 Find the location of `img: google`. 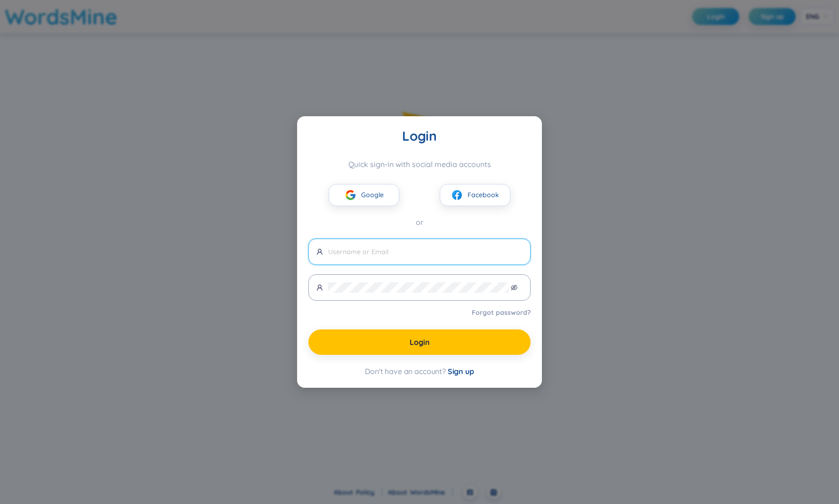

img: google is located at coordinates (350, 195).